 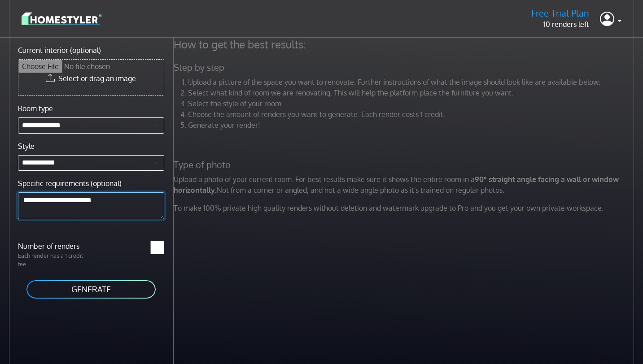 What do you see at coordinates (405, 165) in the screenshot?
I see `h5: Type of photo` at bounding box center [405, 165].